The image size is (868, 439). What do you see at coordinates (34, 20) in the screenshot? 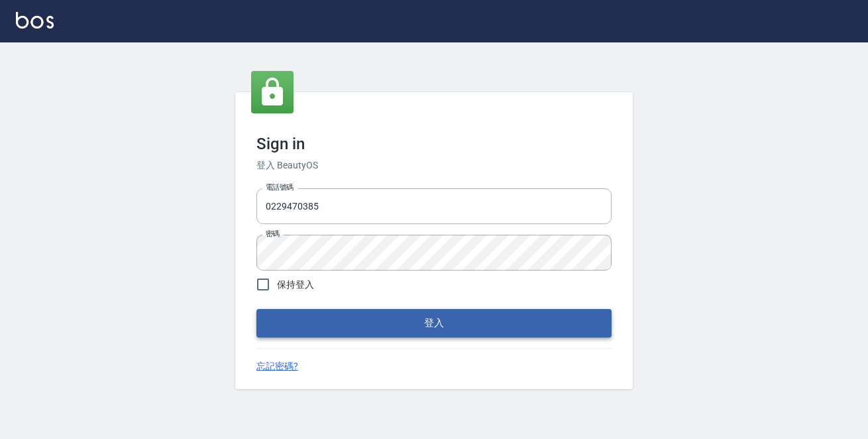
I see `img: Logo` at bounding box center [34, 20].